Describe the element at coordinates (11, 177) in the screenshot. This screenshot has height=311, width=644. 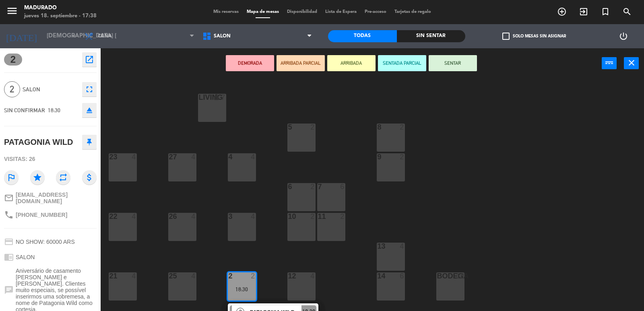
I see `i: outlined_flag` at that location.